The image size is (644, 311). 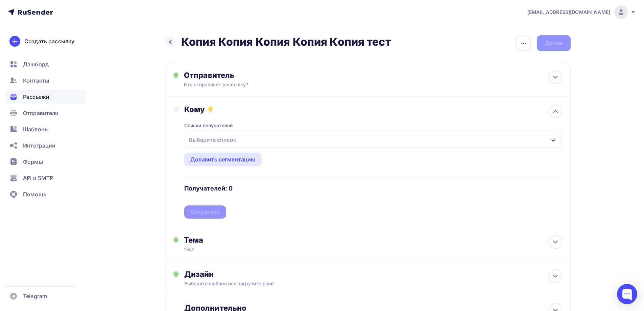 I want to click on h4: Получателей: 0, so click(x=209, y=189).